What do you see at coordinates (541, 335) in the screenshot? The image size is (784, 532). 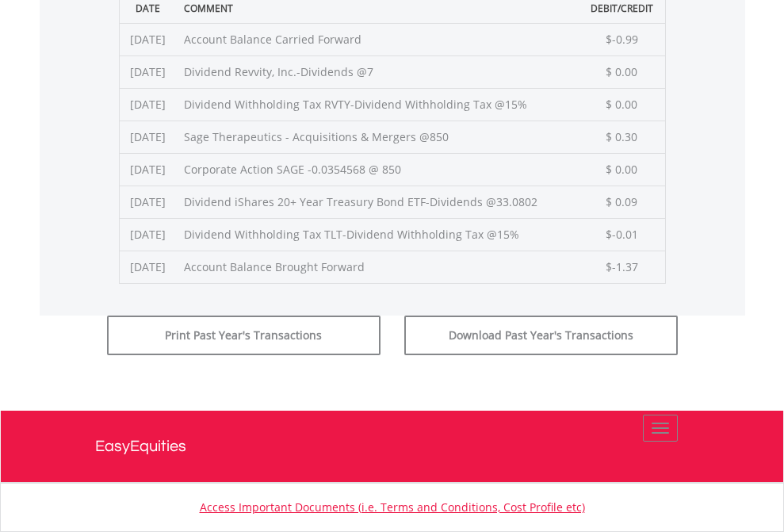 I see `button: Download Past Year's Transactions` at bounding box center [541, 335].